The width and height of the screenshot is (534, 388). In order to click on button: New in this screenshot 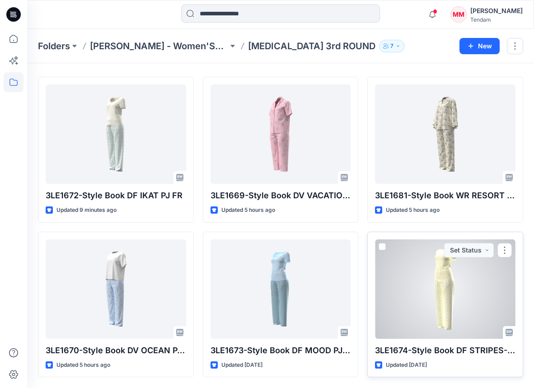, I will do `click(479, 46)`.